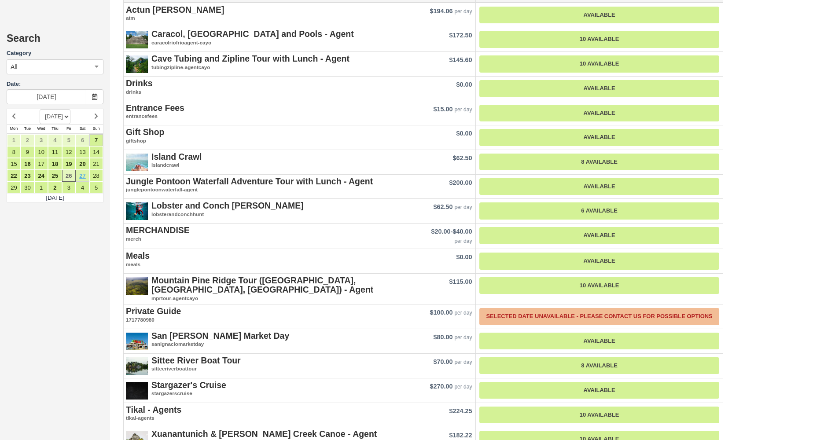 The image size is (835, 440). What do you see at coordinates (96, 152) in the screenshot?
I see `a: 14` at bounding box center [96, 152].